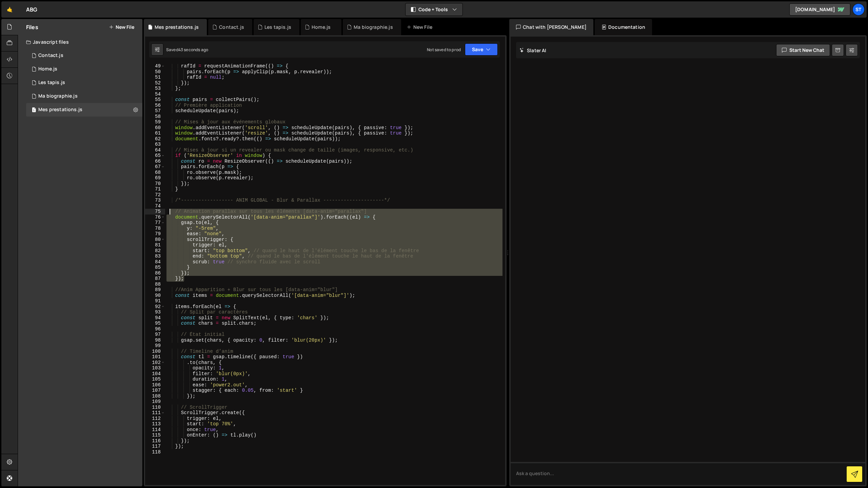  I want to click on div: 52, so click(155, 83).